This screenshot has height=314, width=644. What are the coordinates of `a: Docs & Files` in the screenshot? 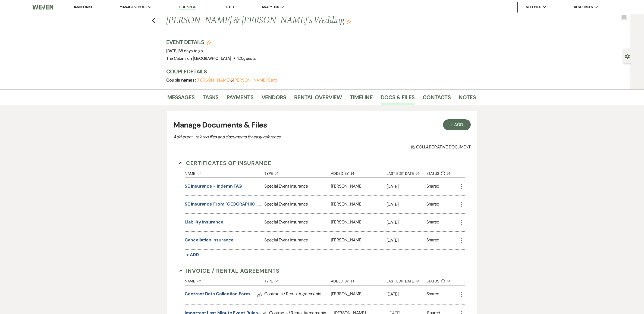 It's located at (398, 99).